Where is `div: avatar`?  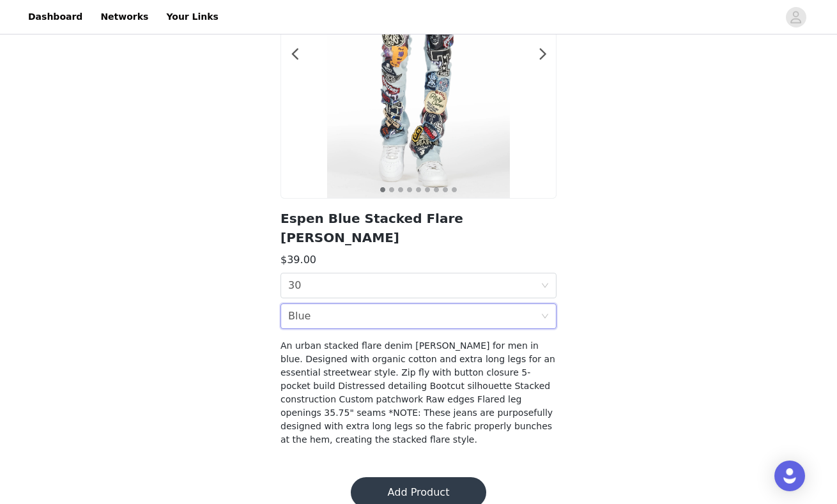
div: avatar is located at coordinates (795, 18).